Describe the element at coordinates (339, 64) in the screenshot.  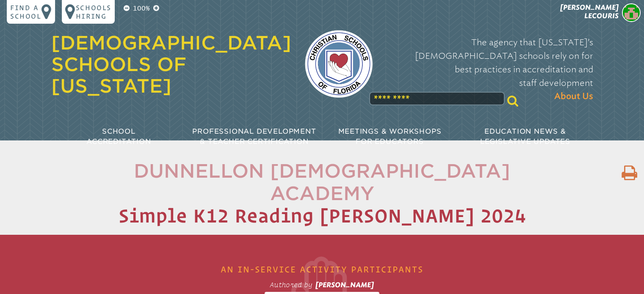
I see `img: csf-logo-web-colors.png` at that location.